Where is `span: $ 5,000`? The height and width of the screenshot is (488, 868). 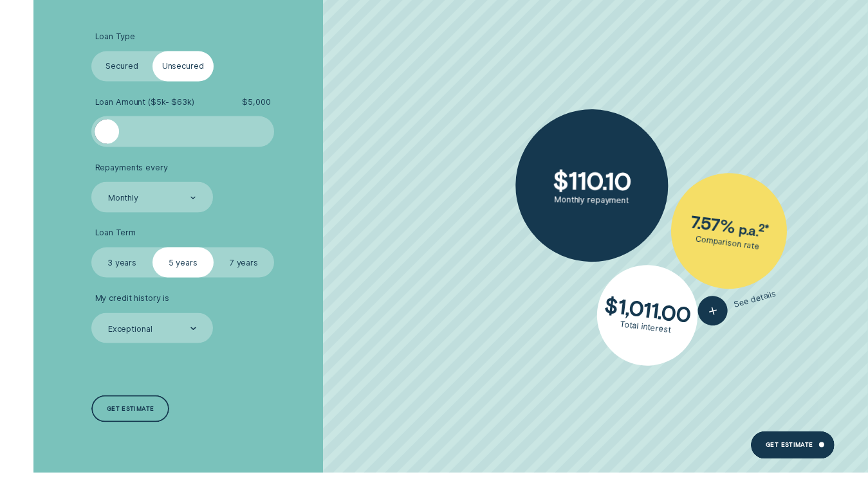
span: $ 5,000 is located at coordinates (256, 102).